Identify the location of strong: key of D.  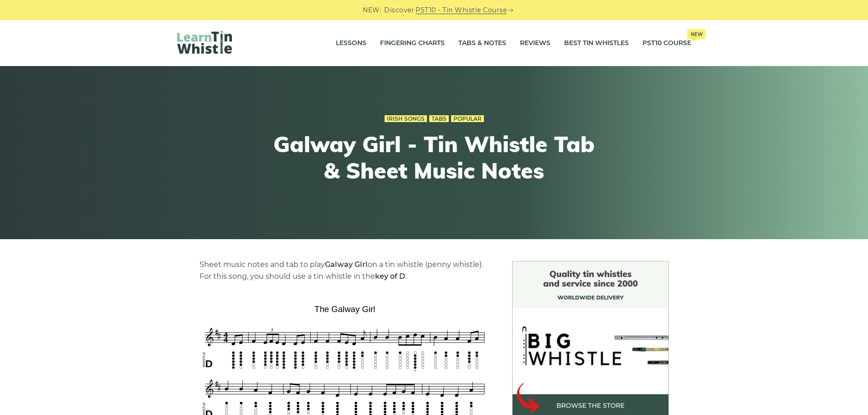
(390, 276).